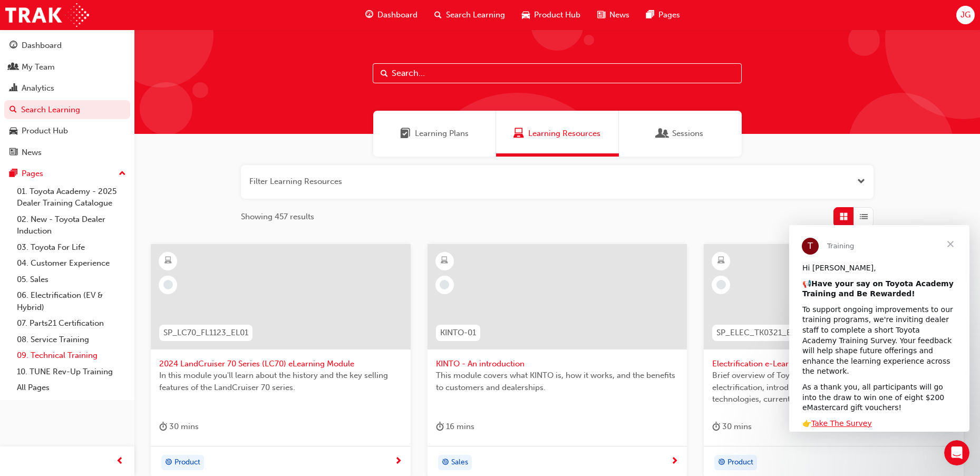 The width and height of the screenshot is (980, 476). I want to click on b: Have your say on Toyota Academy Training and Be Rewarded!, so click(89, 64).